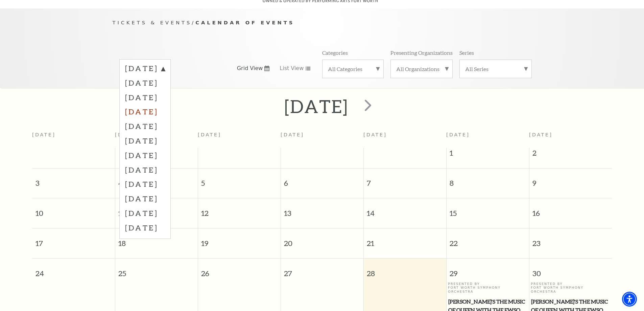  What do you see at coordinates (570, 209) in the screenshot?
I see `span: 16` at bounding box center [570, 209].